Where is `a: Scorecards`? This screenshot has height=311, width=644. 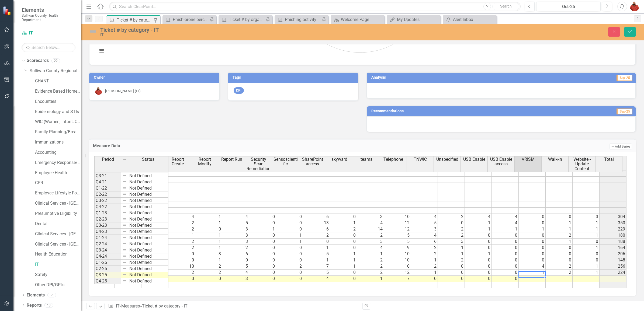 a: Scorecards is located at coordinates (38, 61).